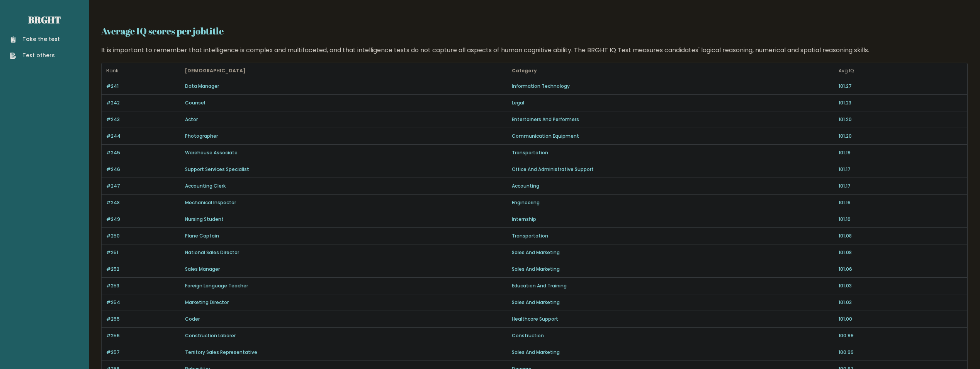 This screenshot has height=369, width=980. I want to click on p: #247, so click(143, 186).